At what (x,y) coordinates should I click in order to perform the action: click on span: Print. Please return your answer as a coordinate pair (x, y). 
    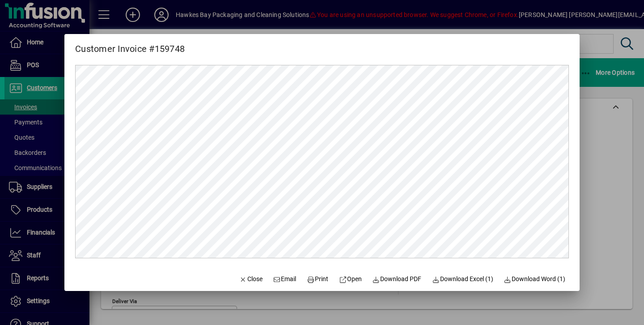
    Looking at the image, I should click on (318, 279).